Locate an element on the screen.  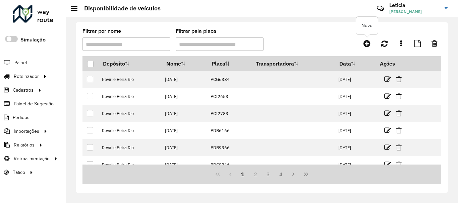
button: 2 is located at coordinates (255, 175).